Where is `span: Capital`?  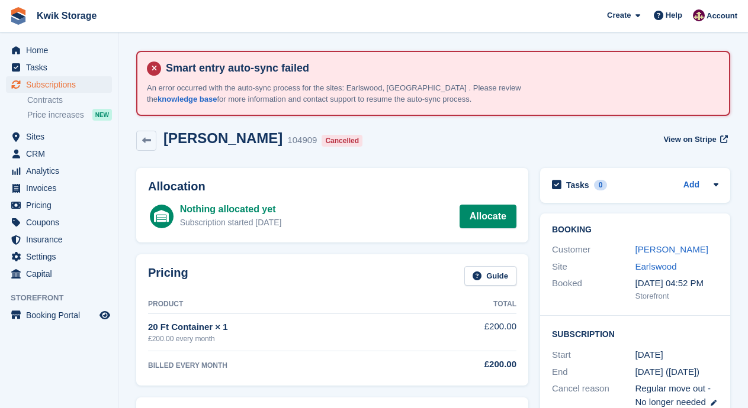 span: Capital is located at coordinates (62, 274).